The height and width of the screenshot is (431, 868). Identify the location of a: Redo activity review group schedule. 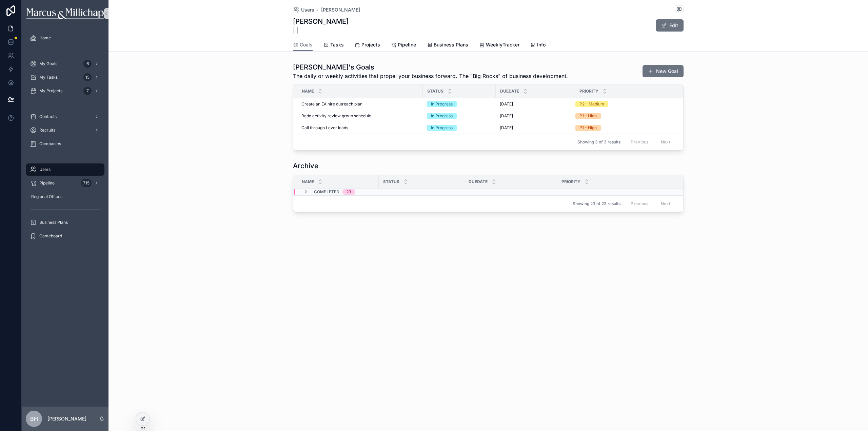
(360, 116).